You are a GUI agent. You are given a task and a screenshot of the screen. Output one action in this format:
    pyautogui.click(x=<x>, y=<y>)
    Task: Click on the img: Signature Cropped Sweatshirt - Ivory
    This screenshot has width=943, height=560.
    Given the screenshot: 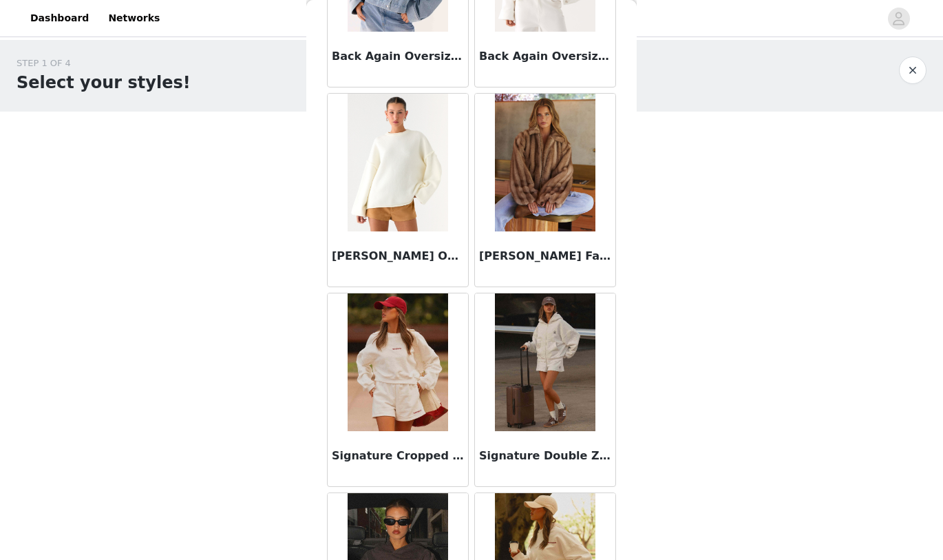 What is the action you would take?
    pyautogui.click(x=397, y=362)
    